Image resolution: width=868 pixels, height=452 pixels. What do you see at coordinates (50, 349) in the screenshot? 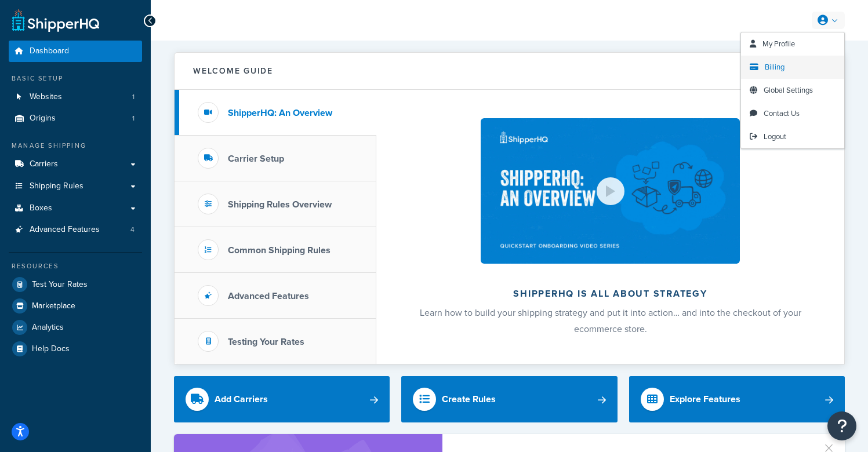
I see `span: Help Docs` at bounding box center [50, 349].